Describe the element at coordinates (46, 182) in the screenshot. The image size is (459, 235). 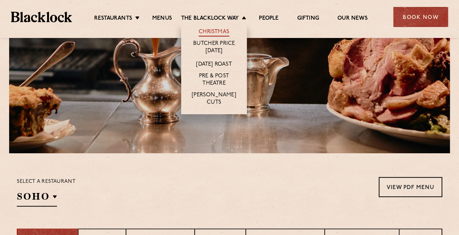
I see `p: Select a restaurant` at that location.